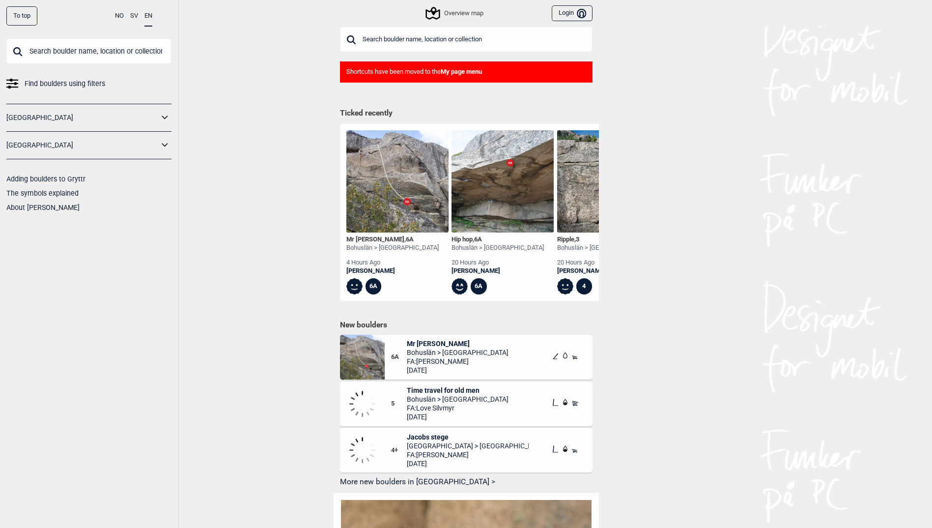 Image resolution: width=932 pixels, height=528 pixels. Describe the element at coordinates (134, 16) in the screenshot. I see `button: SV` at that location.